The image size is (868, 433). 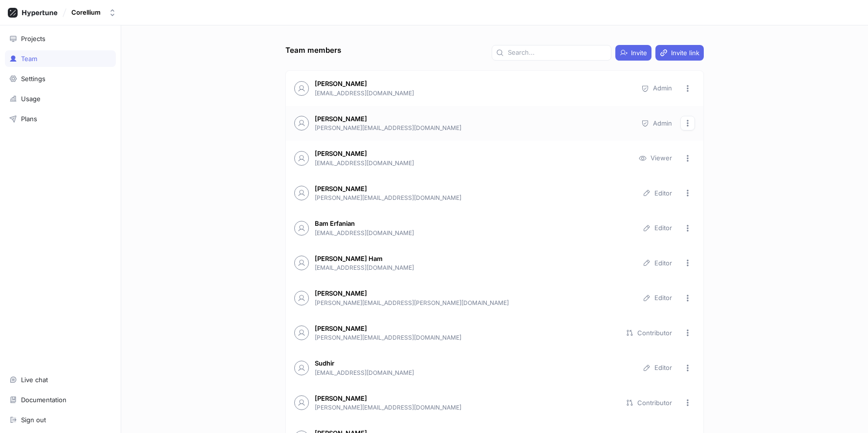 What do you see at coordinates (334, 224) in the screenshot?
I see `p: Bam Erfanian` at bounding box center [334, 224].